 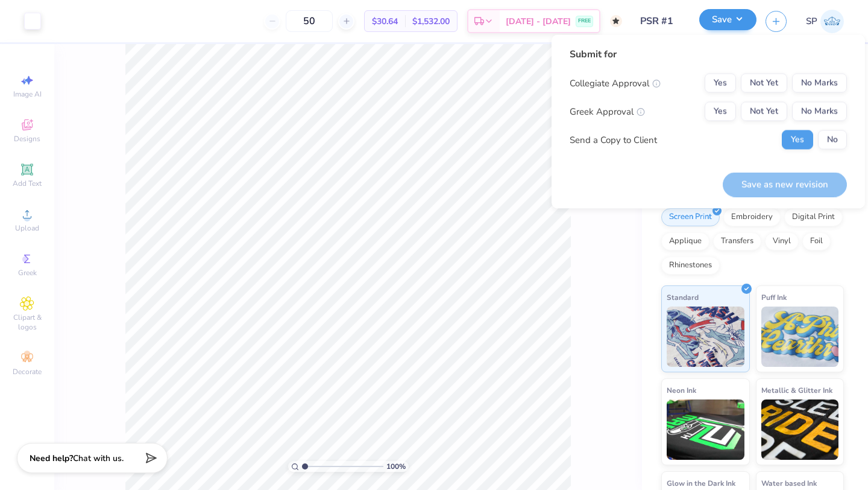 I want to click on span: Add Text, so click(x=27, y=183).